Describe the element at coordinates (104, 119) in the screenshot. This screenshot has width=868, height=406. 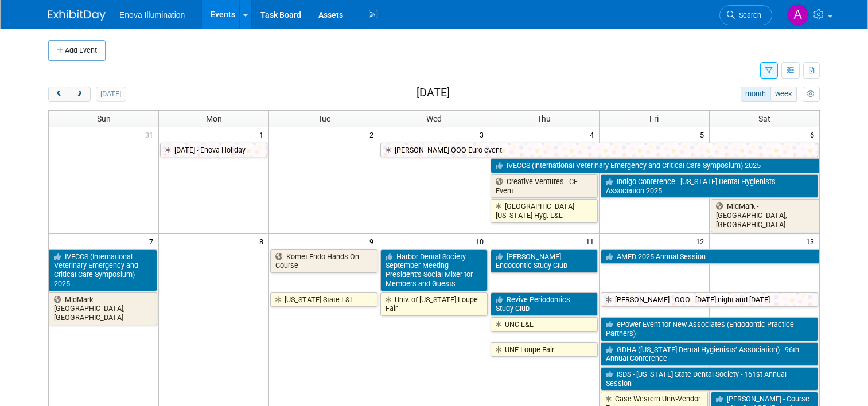
I see `span: Sun` at that location.